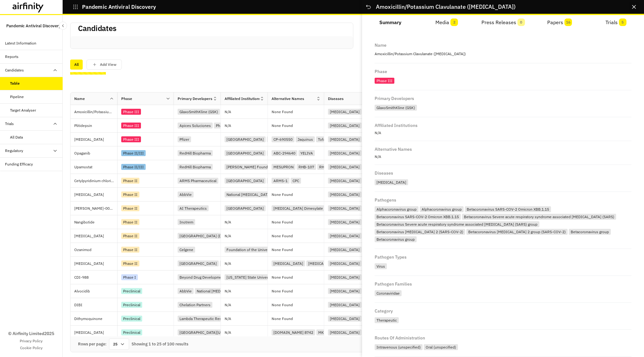 The width and height of the screenshot is (644, 357). Describe the element at coordinates (198, 181) in the screenshot. I see `div: ARMS Pharmaceutical` at that location.